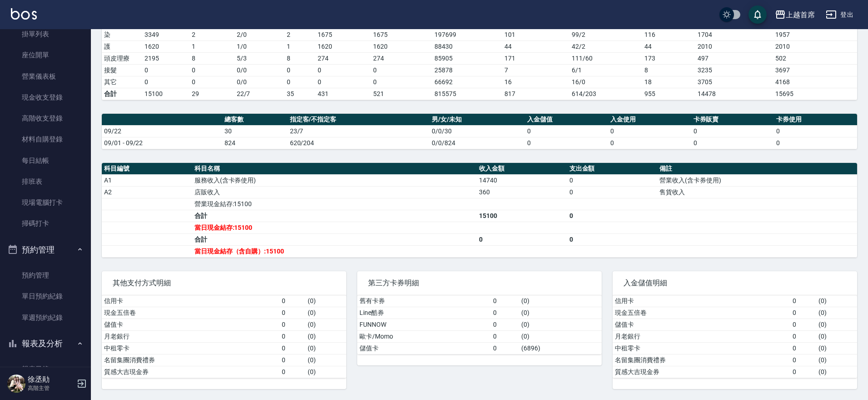 The width and height of the screenshot is (868, 400). Describe the element at coordinates (816, 120) in the screenshot. I see `th: 卡券使用` at that location.